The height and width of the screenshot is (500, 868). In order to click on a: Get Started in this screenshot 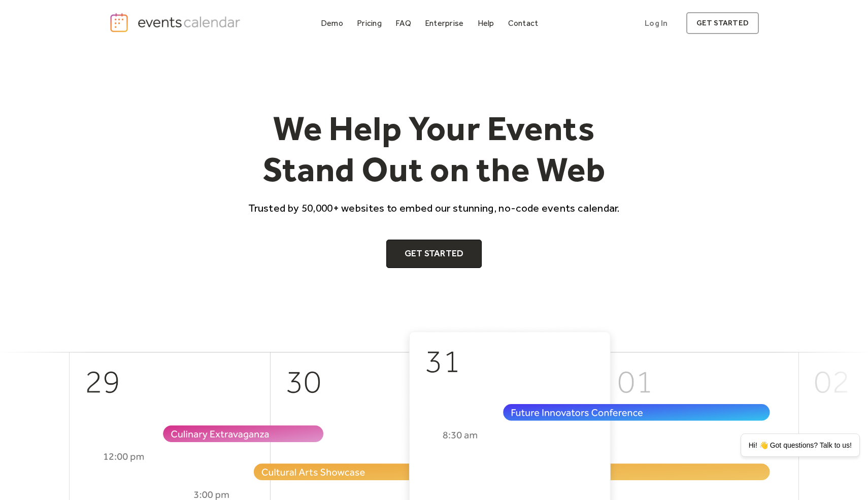, I will do `click(434, 254)`.